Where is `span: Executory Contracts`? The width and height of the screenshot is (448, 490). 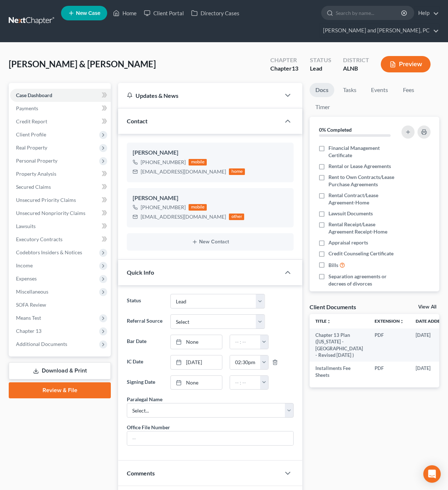 span: Executory Contracts is located at coordinates (39, 239).